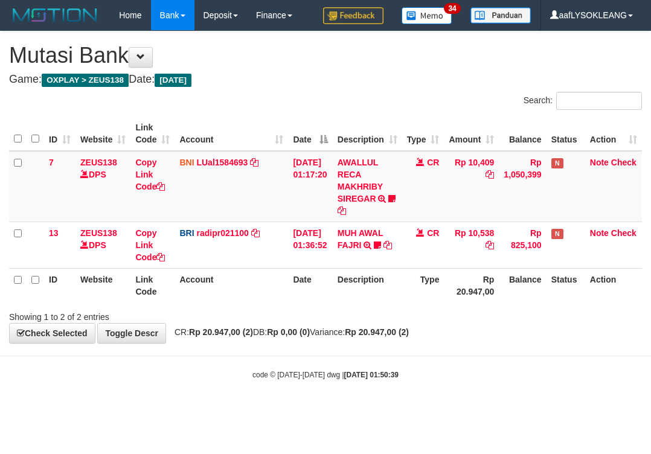  Describe the element at coordinates (500, 15) in the screenshot. I see `img: panduan.png` at that location.